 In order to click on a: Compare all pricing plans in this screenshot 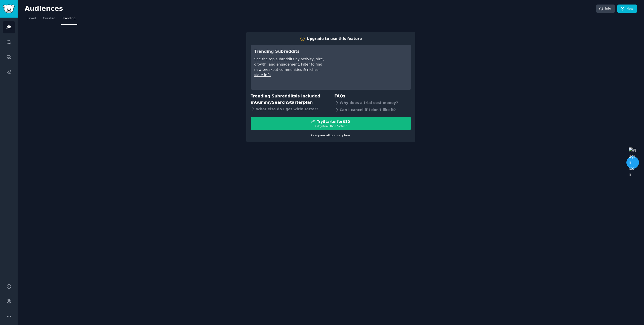, I will do `click(331, 135)`.